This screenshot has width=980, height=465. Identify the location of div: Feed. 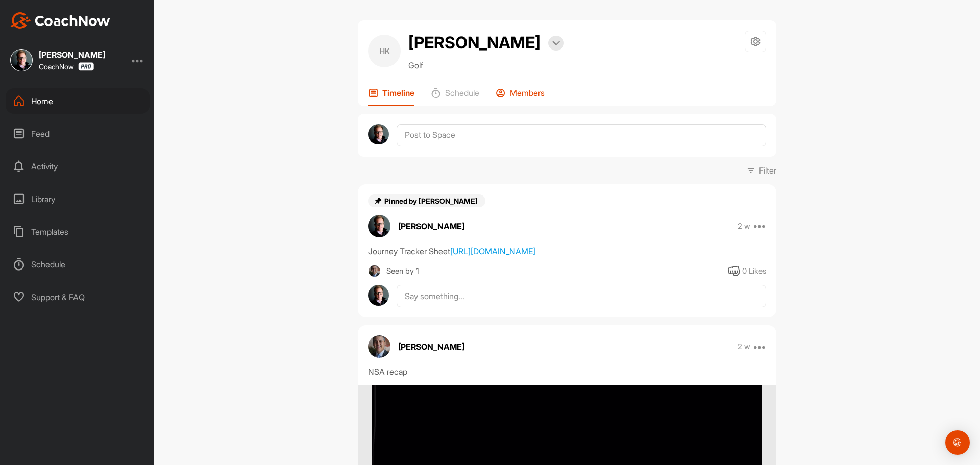
(78, 133).